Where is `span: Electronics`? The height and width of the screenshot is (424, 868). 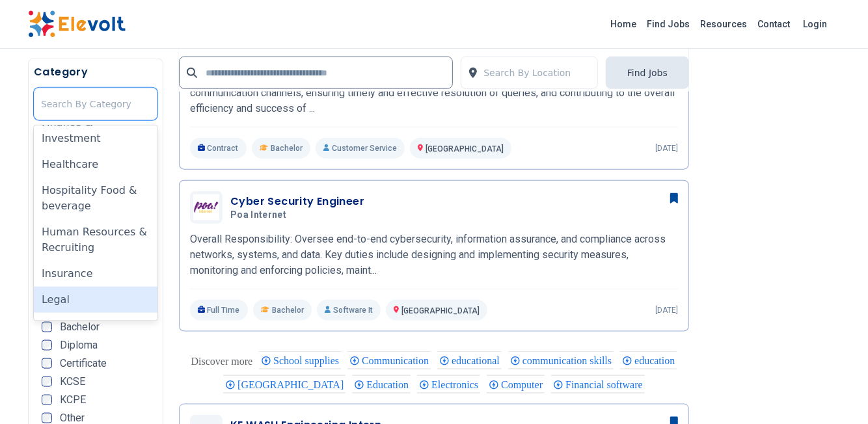
span: Electronics is located at coordinates (456, 385).